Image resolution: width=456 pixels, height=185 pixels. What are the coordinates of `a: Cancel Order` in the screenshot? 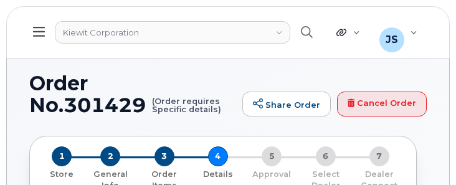 It's located at (382, 104).